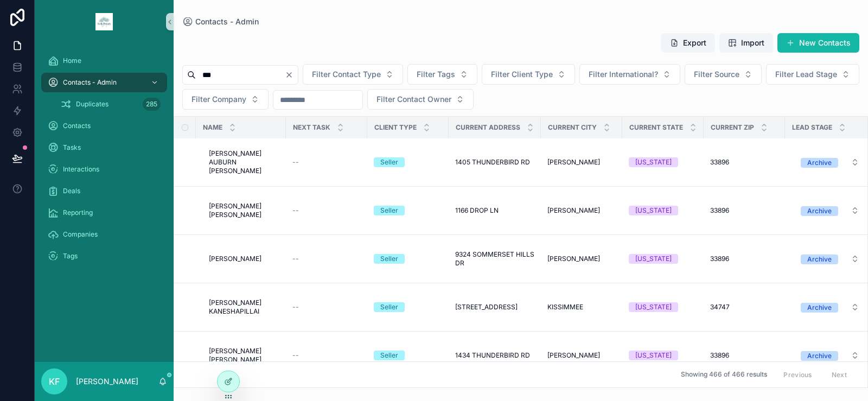 Image resolution: width=868 pixels, height=401 pixels. Describe the element at coordinates (111, 104) in the screenshot. I see `a: Duplicates285` at that location.